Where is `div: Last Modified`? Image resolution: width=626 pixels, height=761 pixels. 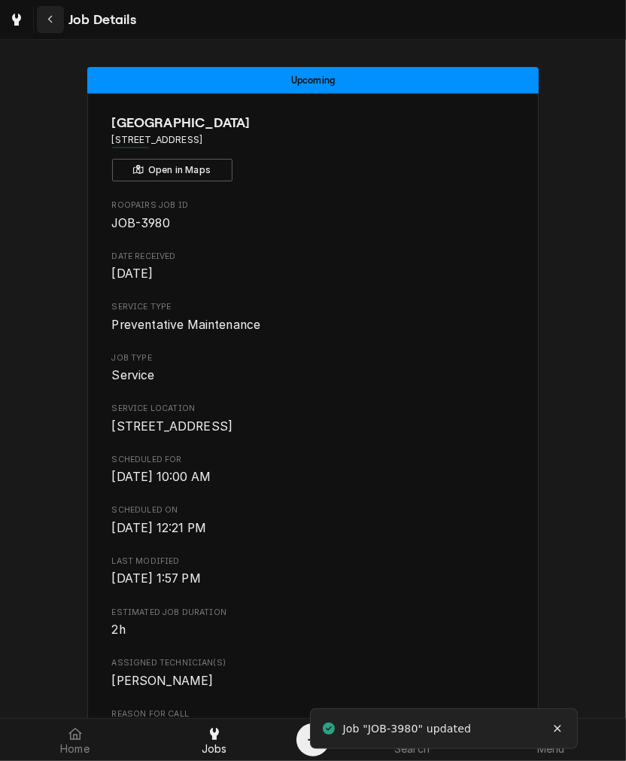
div: Last Modified is located at coordinates (313, 571).